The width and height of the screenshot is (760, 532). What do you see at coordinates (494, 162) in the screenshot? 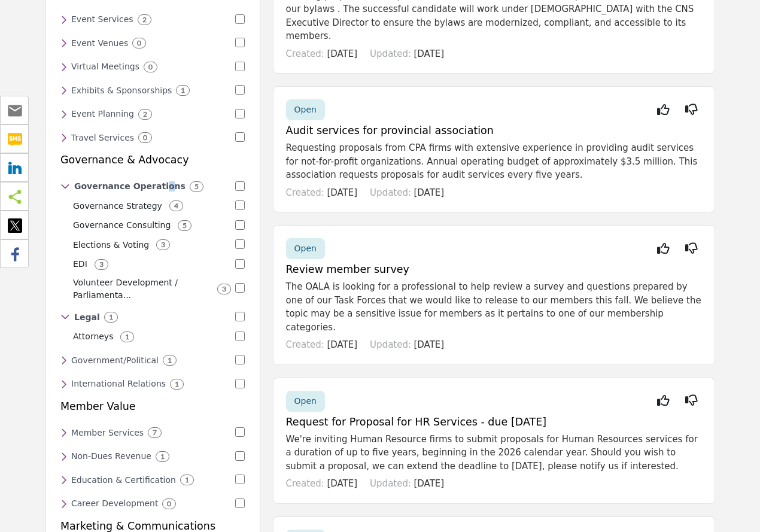
I see `p: Requesting proposals from CPA firms with extensive experience in providing audit services for not...` at bounding box center [494, 162].